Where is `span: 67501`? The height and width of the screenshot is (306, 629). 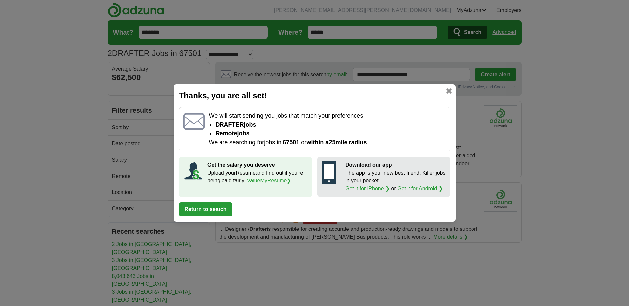 span: 67501 is located at coordinates (291, 143).